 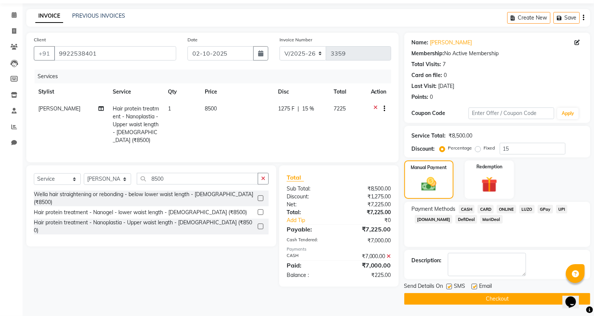 What do you see at coordinates (286, 109) in the screenshot?
I see `span: 1275 F` at bounding box center [286, 109].